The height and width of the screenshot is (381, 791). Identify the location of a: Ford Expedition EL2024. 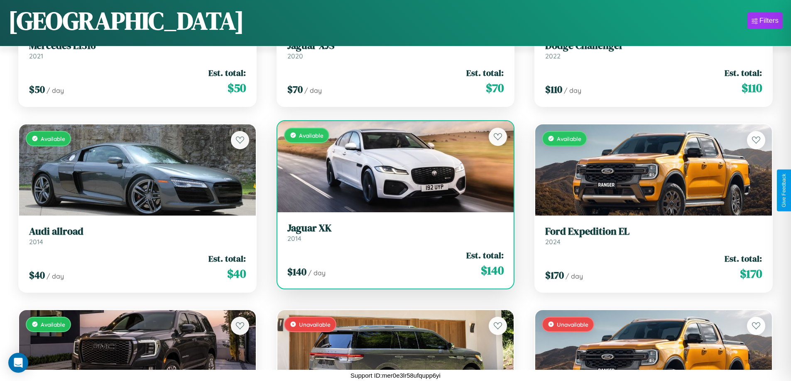
(653, 236).